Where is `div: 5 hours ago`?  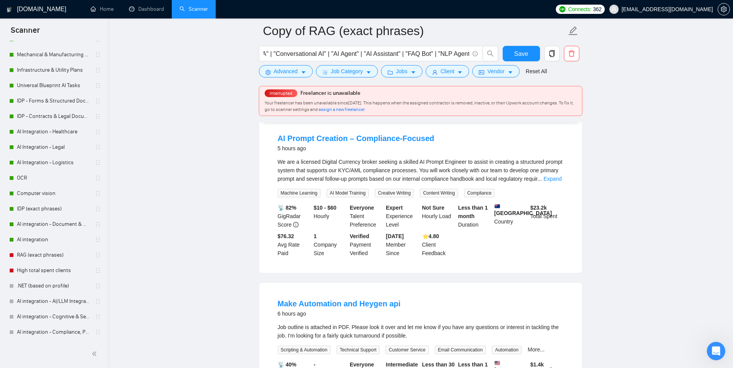
div: 5 hours ago is located at coordinates (356, 148).